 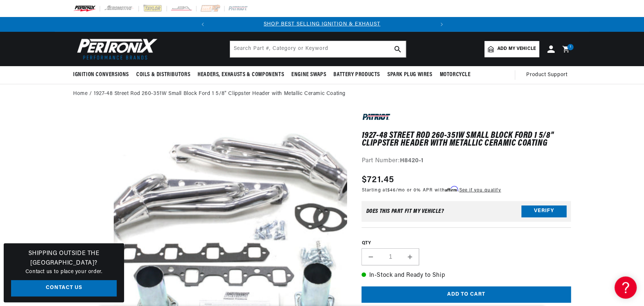 I want to click on span: Coils & Distributors, so click(x=163, y=74).